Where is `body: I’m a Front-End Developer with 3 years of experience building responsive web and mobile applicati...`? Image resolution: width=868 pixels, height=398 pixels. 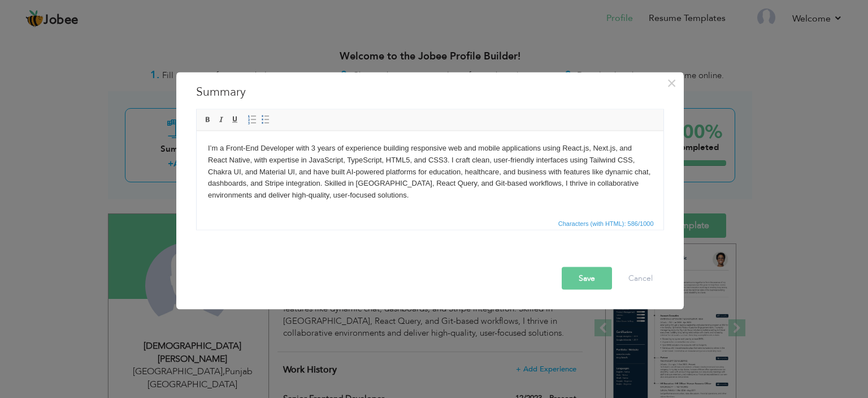
body: I’m a Front-End Developer with 3 years of experience building responsive web and mobile applicati... is located at coordinates (233, 41).